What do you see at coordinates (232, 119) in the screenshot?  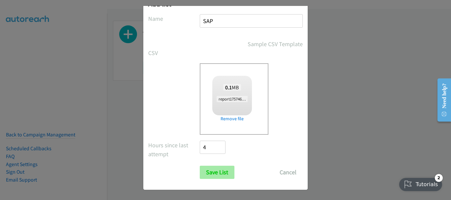 I see `a: Remove file` at bounding box center [232, 119].